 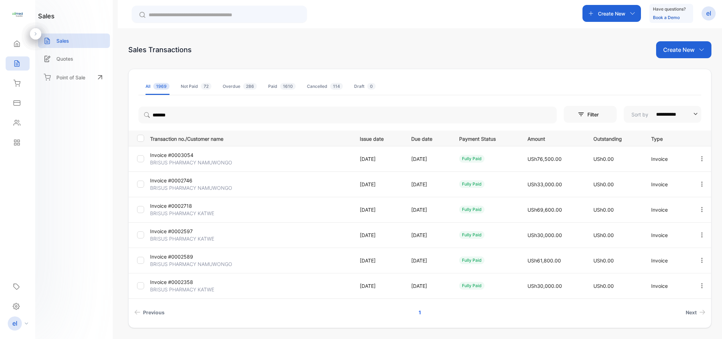 What do you see at coordinates (184, 180) in the screenshot?
I see `p: Invoice #0002746` at bounding box center [184, 180].